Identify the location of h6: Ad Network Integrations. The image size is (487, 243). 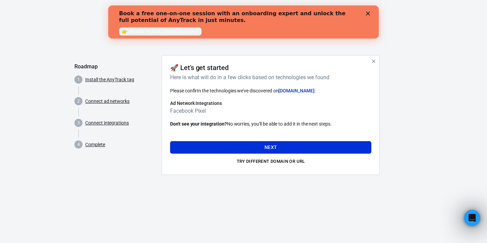
(270, 103).